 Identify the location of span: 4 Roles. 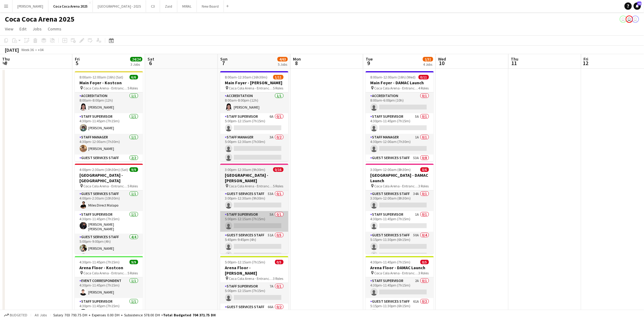
(424, 88).